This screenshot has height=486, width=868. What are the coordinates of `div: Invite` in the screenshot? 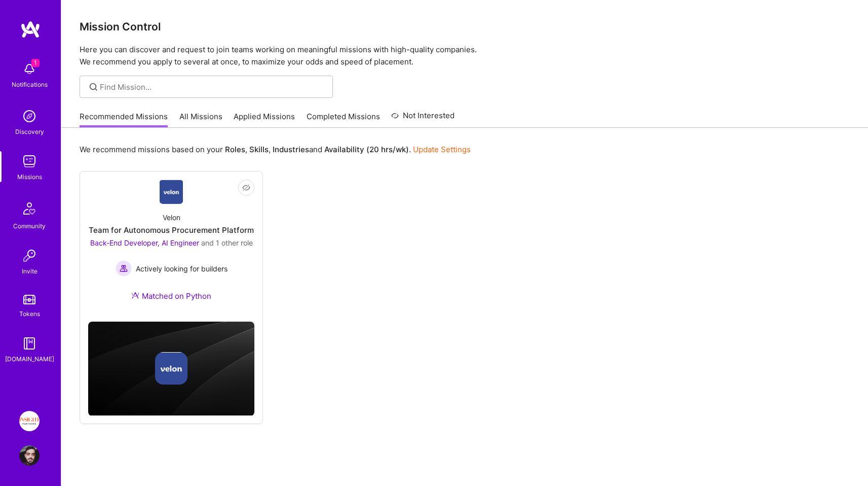 It's located at (30, 271).